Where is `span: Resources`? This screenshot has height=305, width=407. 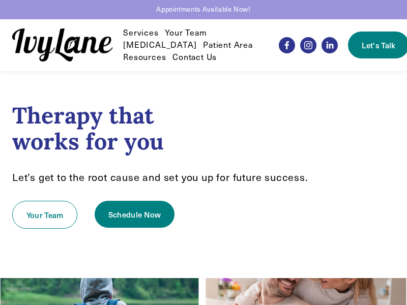 span: Resources is located at coordinates (144, 57).